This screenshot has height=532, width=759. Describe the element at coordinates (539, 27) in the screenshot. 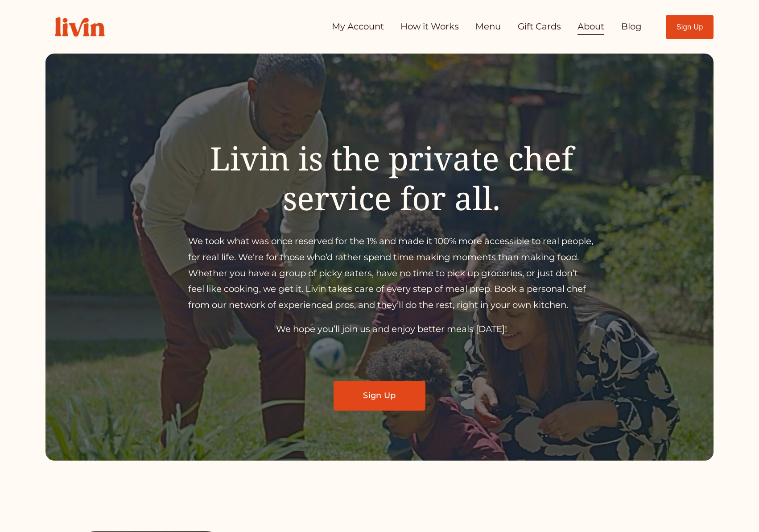

I see `a: Gift Cards` at that location.